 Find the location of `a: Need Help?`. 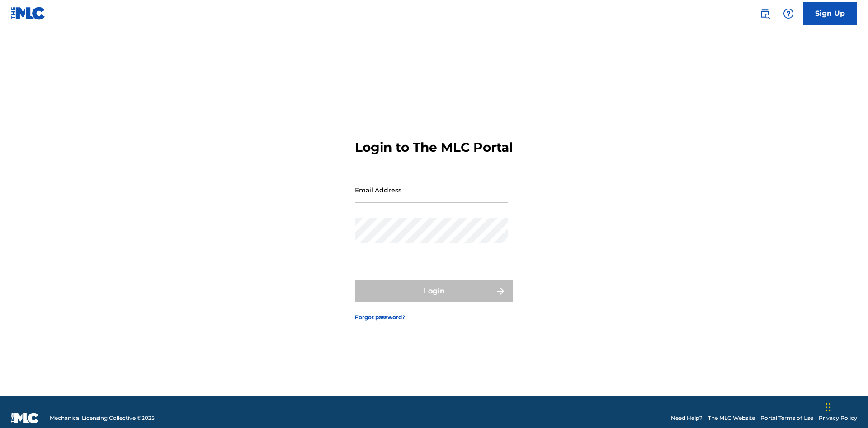

a: Need Help? is located at coordinates (686, 418).